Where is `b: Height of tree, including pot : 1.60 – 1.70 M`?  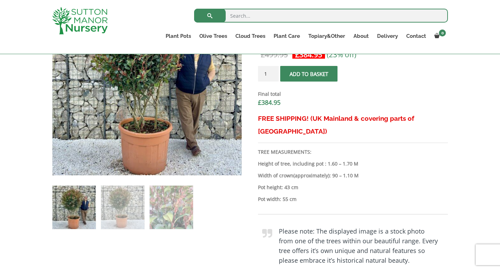
b: Height of tree, including pot : 1.60 – 1.70 M is located at coordinates (308, 163).